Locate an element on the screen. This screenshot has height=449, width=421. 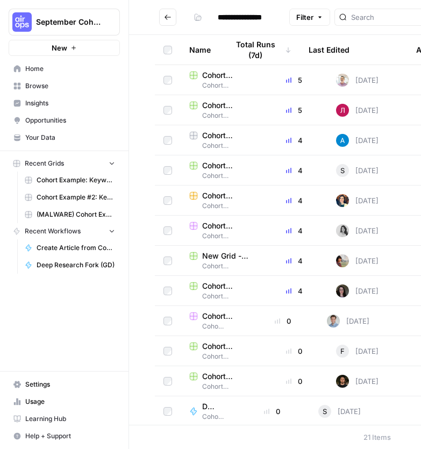
img: vhcss6fui7gopbnba71r9qo3omld is located at coordinates (342, 261).